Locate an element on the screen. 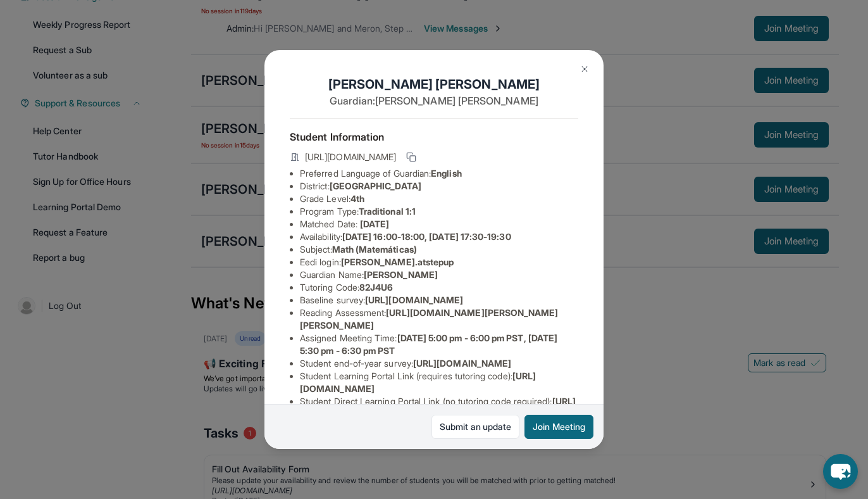 The width and height of the screenshot is (868, 499). li: Reading Assessment : is located at coordinates (439, 319).